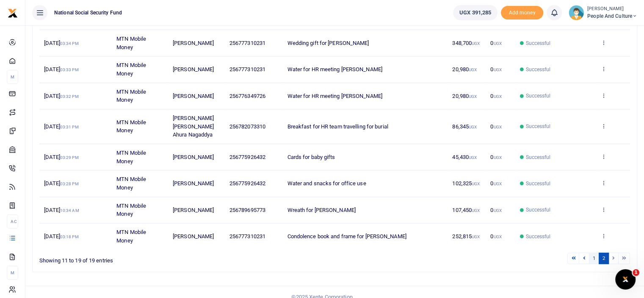  I want to click on span: Add money, so click(523, 13).